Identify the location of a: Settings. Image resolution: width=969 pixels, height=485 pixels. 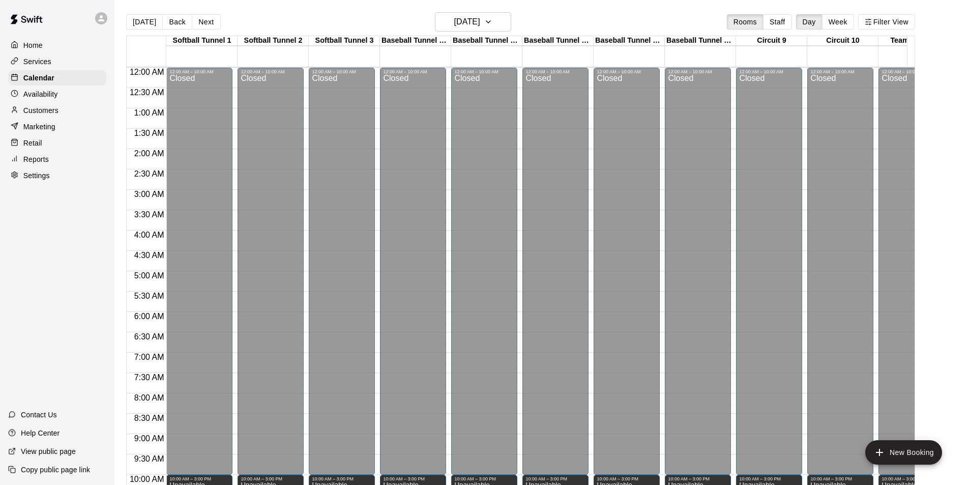
(57, 175).